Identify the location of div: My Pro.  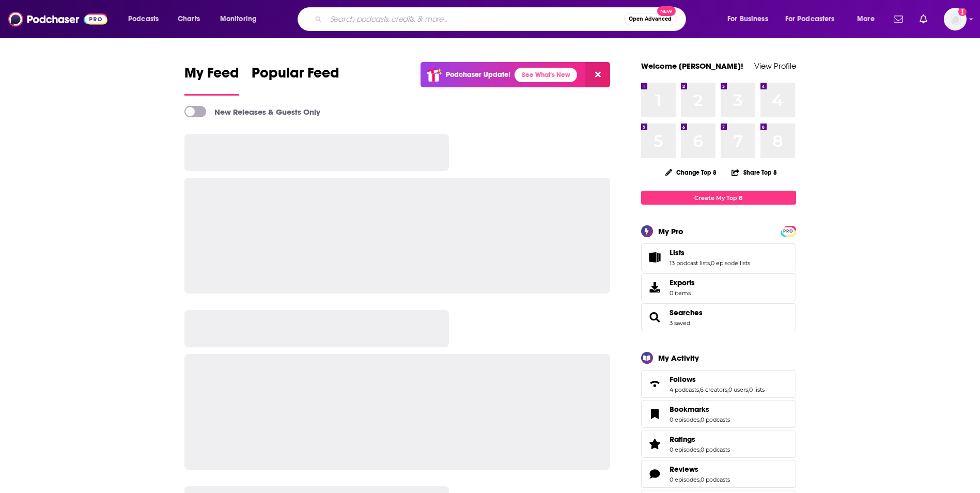
(671, 231).